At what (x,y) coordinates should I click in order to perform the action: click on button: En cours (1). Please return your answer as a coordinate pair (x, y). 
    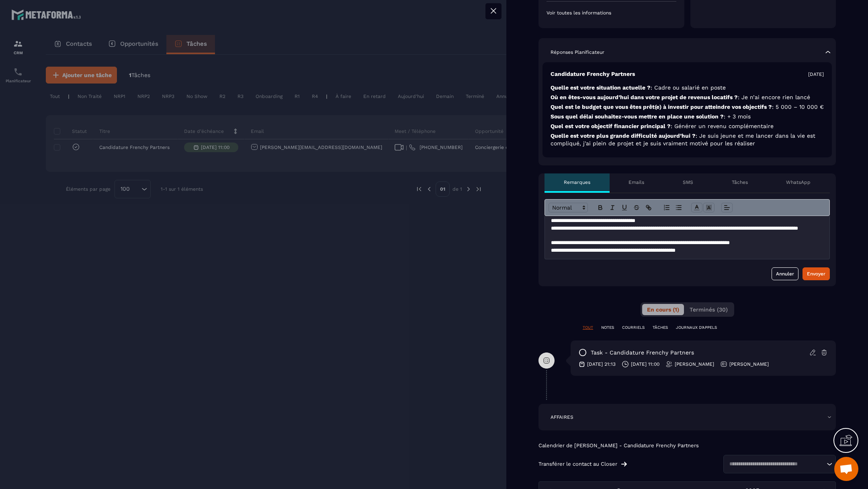
    Looking at the image, I should click on (663, 309).